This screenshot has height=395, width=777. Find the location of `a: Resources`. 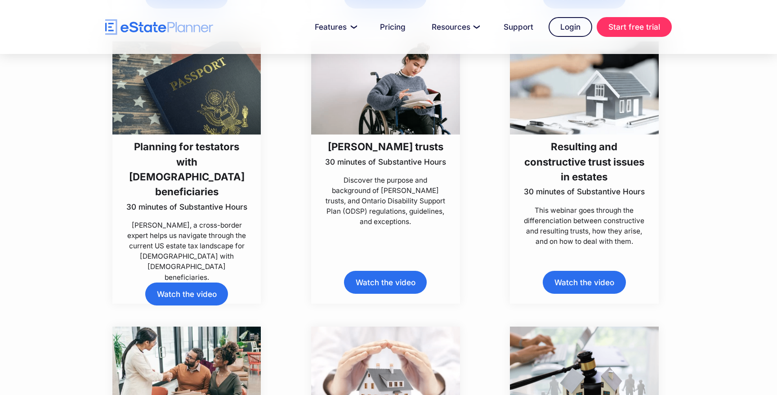

a: Resources is located at coordinates (454, 27).